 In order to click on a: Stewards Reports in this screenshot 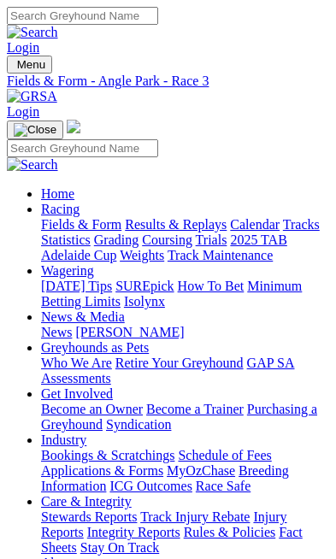, I will do `click(89, 516)`.